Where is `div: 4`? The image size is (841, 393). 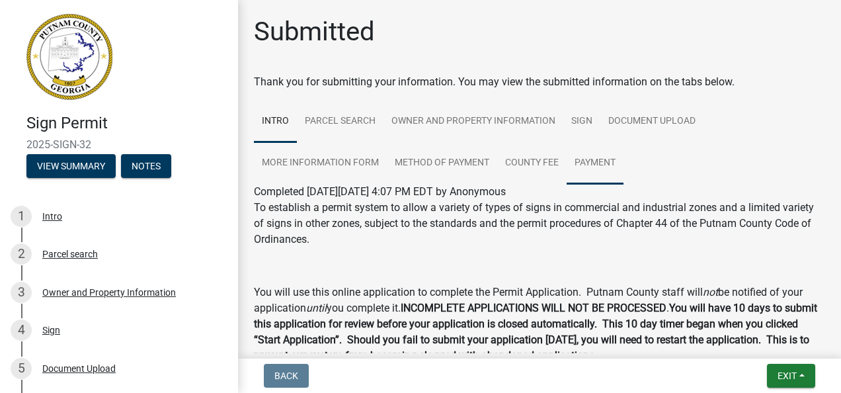 div: 4 is located at coordinates (21, 330).